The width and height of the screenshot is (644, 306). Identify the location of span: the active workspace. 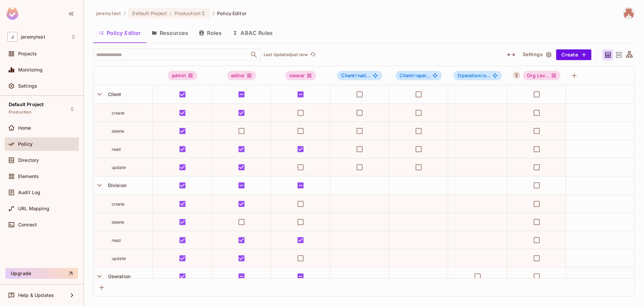
(108, 13).